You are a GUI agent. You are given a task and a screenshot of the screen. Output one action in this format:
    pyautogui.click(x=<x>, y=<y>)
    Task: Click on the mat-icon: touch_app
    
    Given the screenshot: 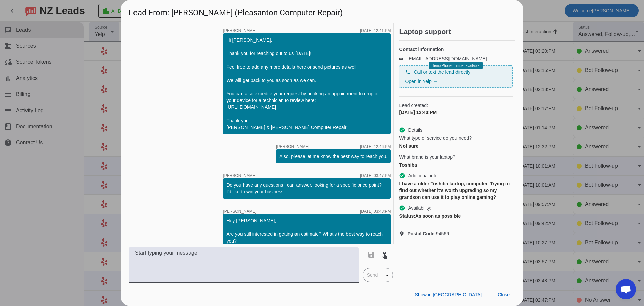 What is the action you would take?
    pyautogui.click(x=385, y=254)
    